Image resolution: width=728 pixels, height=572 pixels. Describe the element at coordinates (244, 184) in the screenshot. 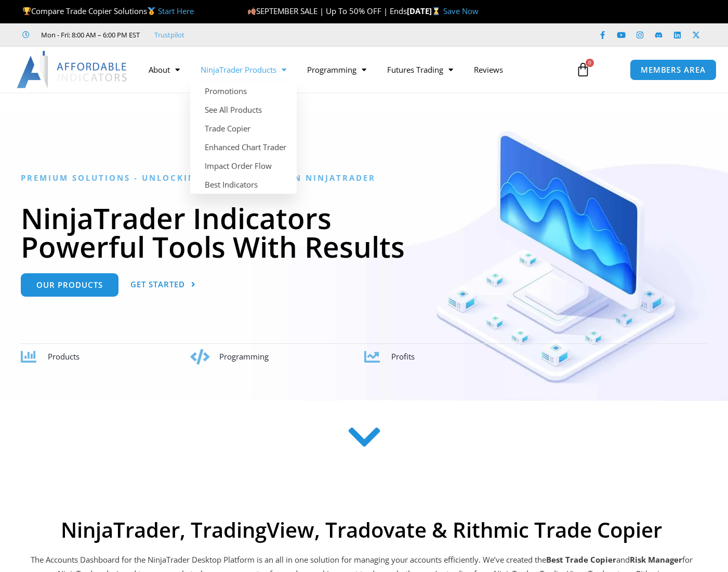

I see `a: Best Indicators` at that location.